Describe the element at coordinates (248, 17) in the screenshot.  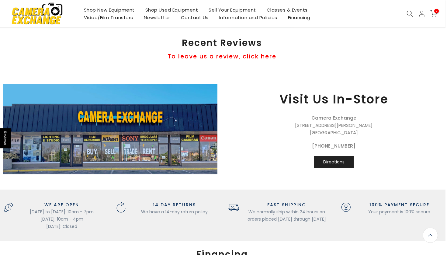
I see `a: Information and Policies` at that location.